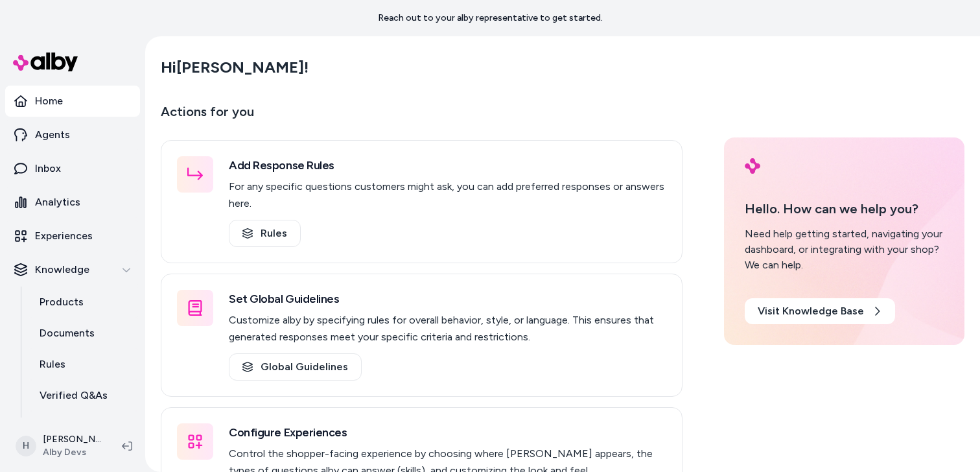 This screenshot has height=472, width=980. What do you see at coordinates (83, 333) in the screenshot?
I see `a: Documents` at bounding box center [83, 333].